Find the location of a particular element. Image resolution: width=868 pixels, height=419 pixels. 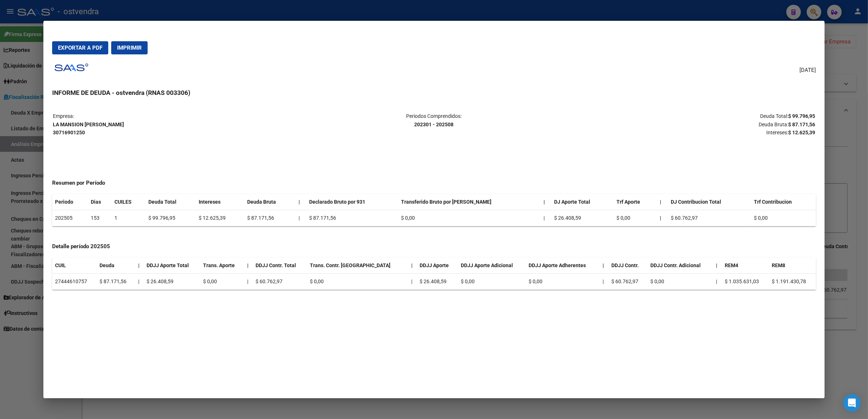

th: DDJJ Aporte Adherentes is located at coordinates (563, 265).